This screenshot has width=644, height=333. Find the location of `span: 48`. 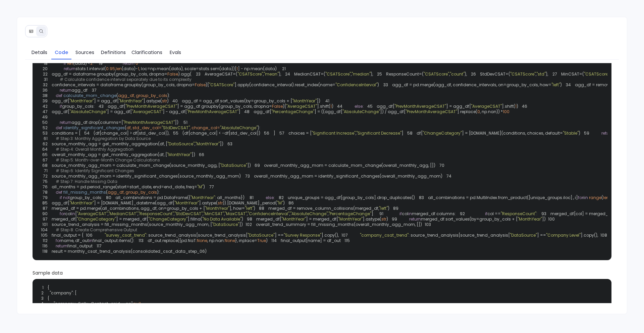

span: 48 is located at coordinates (247, 112).